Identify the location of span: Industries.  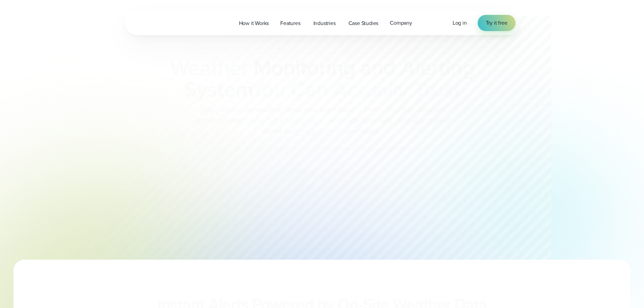
(324, 23).